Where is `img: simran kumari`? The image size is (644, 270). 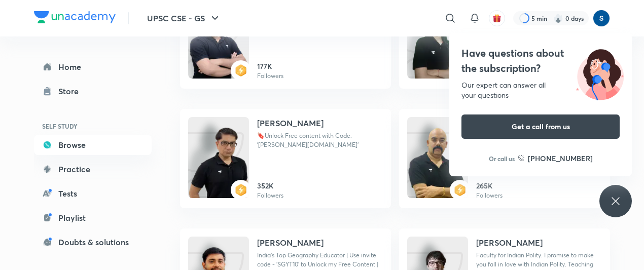
img: simran kumari is located at coordinates (602, 18).